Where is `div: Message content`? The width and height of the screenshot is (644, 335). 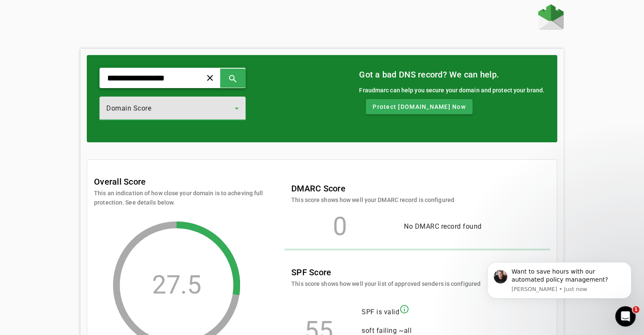 div: Message content is located at coordinates (93, 24).